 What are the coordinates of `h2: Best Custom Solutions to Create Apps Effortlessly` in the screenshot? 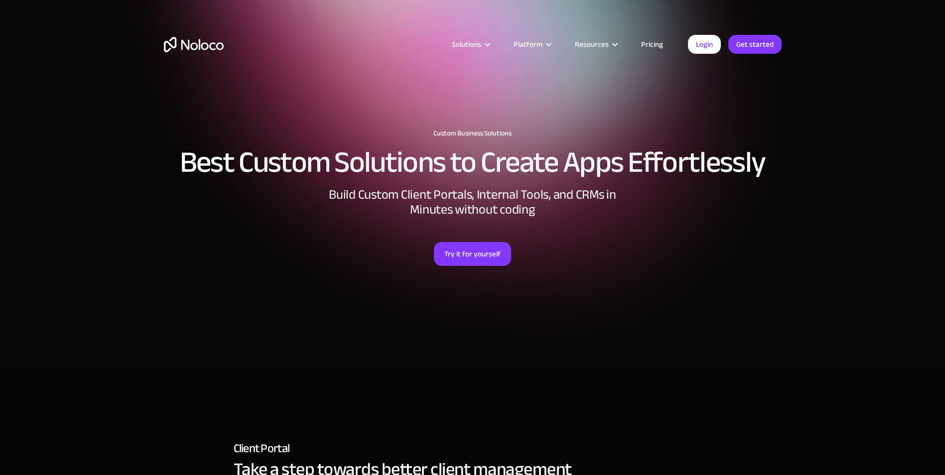 It's located at (473, 162).